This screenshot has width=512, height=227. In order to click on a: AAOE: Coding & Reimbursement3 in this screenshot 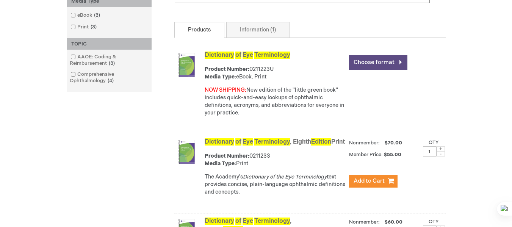, I will do `click(109, 60)`.